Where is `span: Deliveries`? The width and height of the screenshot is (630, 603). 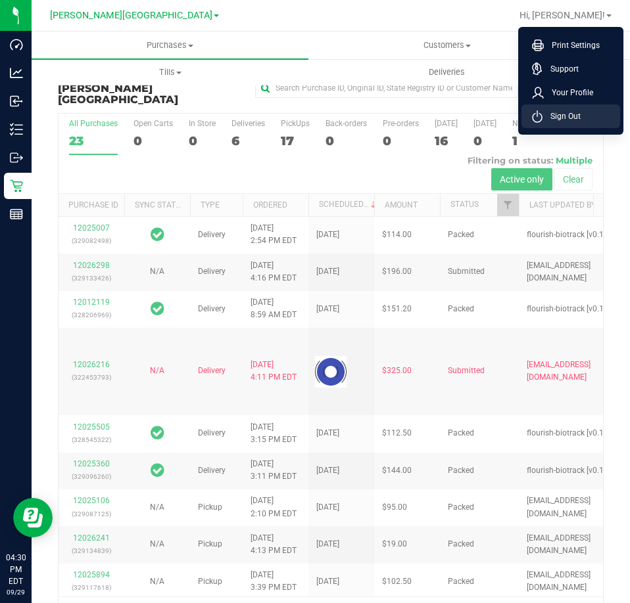 span: Deliveries is located at coordinates (446, 72).